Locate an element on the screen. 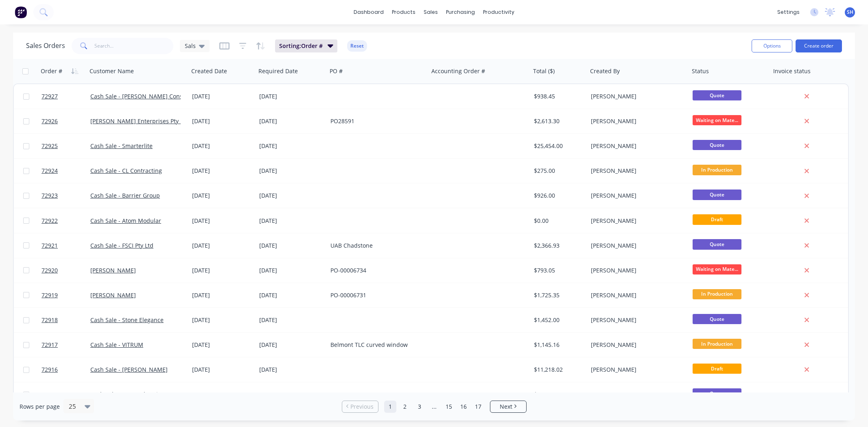 The width and height of the screenshot is (868, 427). a: 72920 is located at coordinates (66, 270).